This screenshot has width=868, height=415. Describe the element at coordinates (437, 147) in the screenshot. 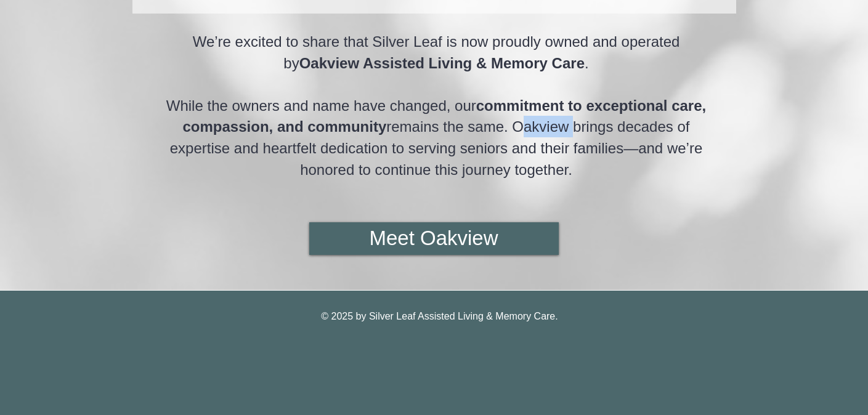

I see `span: remains the same. Oakview brings decades of expertise and heartfelt dedication to serving seniors...` at that location.